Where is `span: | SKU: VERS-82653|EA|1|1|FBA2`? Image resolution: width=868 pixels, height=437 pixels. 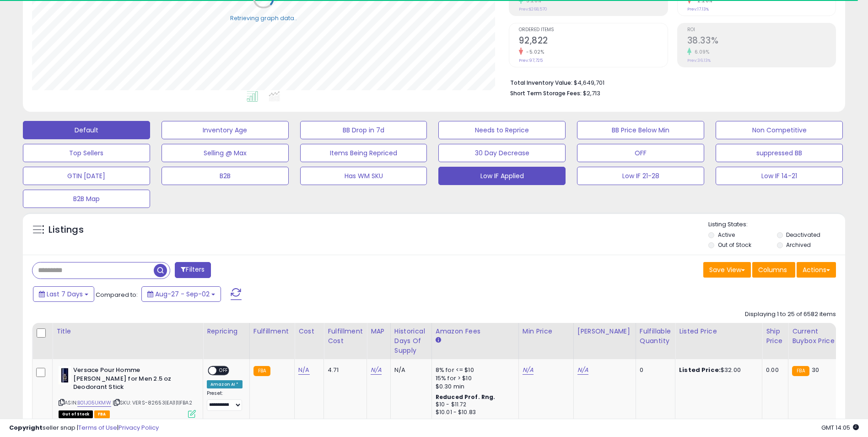 span: | SKU: VERS-82653|EA|1|1|FBA2 is located at coordinates (153, 403).